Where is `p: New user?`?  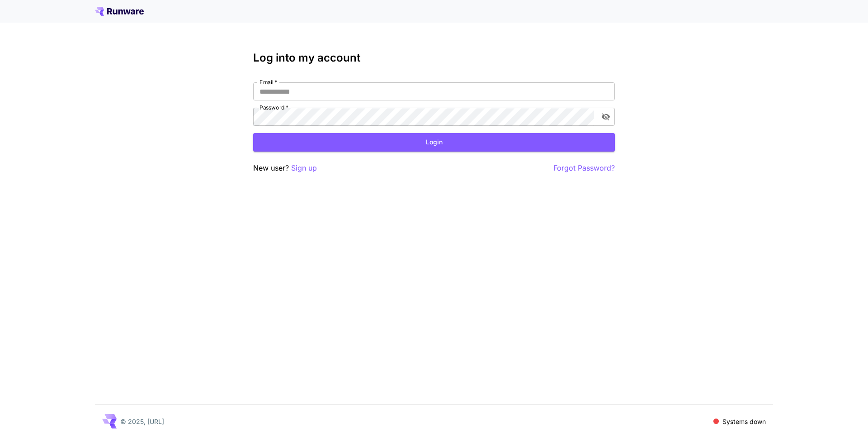 p: New user? is located at coordinates (285, 168).